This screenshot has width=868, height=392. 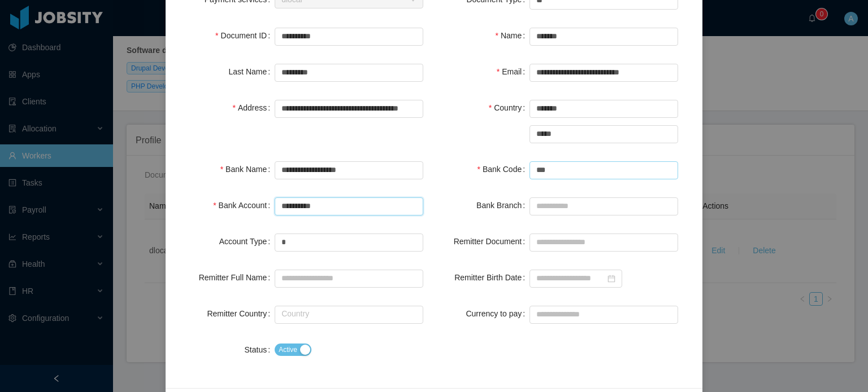 I want to click on input: Bank Account, so click(x=349, y=206).